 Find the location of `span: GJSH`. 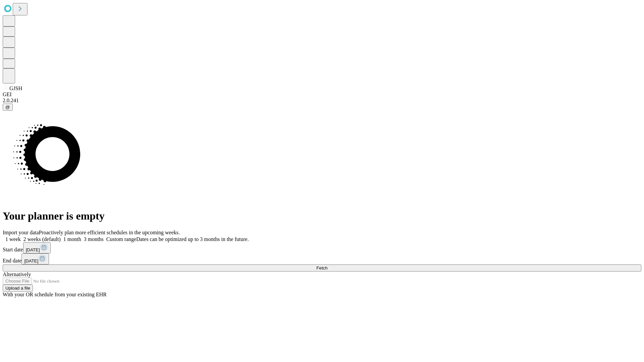

span: GJSH is located at coordinates (16, 88).